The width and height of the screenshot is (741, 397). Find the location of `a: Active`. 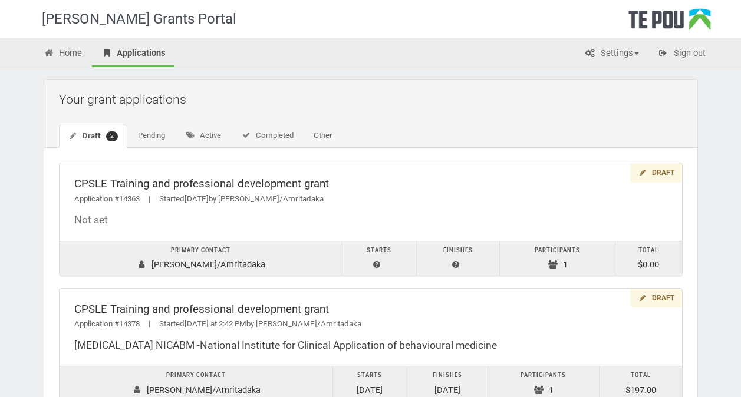

a: Active is located at coordinates (203, 136).